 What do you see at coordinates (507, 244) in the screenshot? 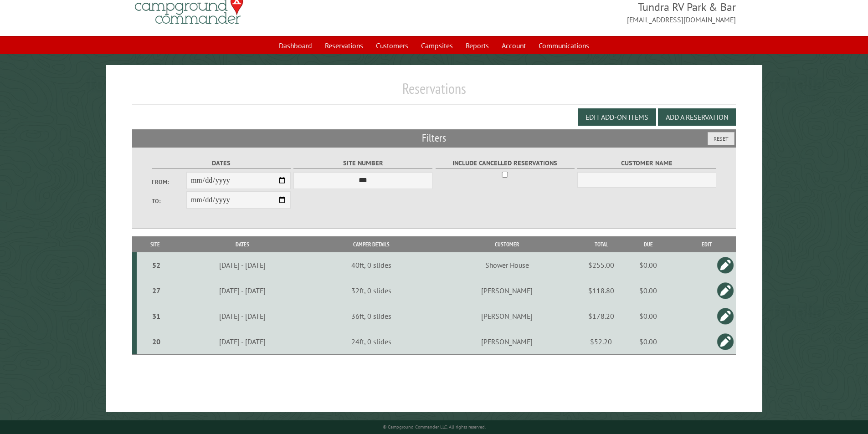
I see `th: Customer` at bounding box center [507, 244].